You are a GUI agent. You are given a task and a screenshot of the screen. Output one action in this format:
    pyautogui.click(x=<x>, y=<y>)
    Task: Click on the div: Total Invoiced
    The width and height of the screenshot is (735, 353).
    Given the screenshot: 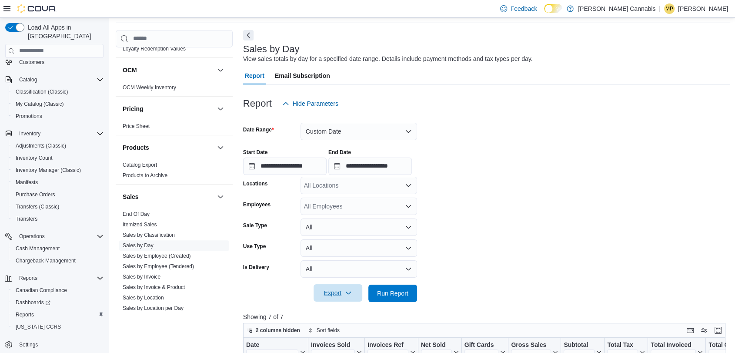 What is the action you would take?
    pyautogui.click(x=673, y=345)
    